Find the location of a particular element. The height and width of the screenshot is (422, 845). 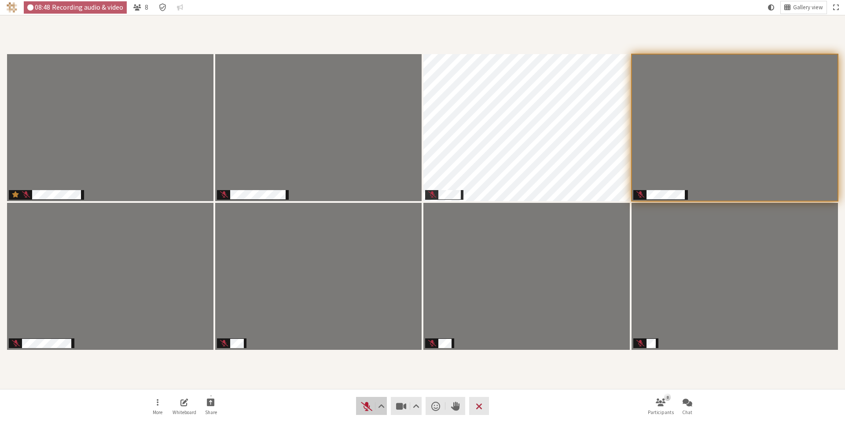

span: Whiteboard is located at coordinates (184, 412).